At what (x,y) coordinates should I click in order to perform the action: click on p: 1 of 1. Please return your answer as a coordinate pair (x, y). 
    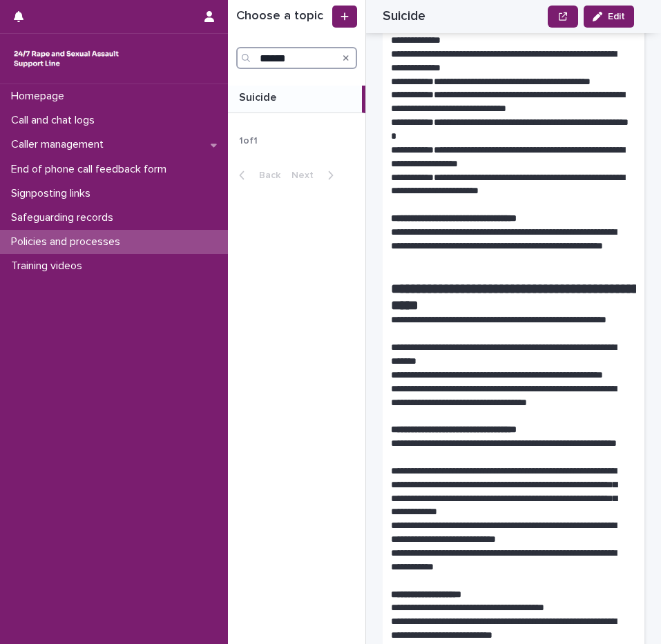
    Looking at the image, I should click on (248, 141).